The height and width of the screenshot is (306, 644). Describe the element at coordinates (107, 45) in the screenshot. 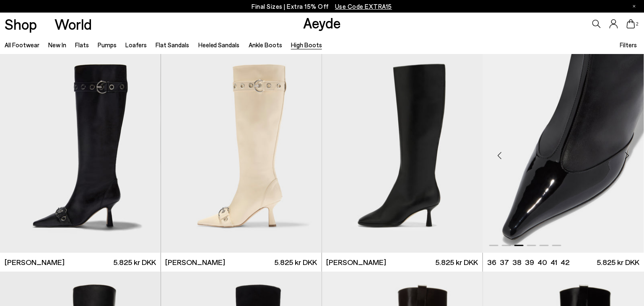

I see `a: Pumps` at that location.